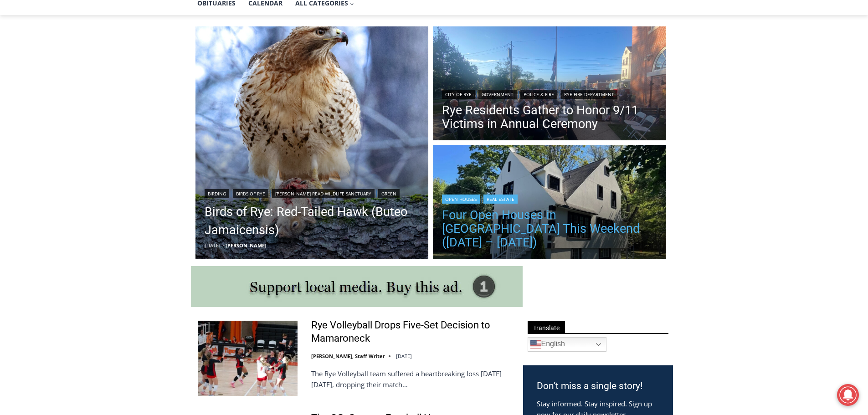  I want to click on a: Real Estate, so click(500, 199).